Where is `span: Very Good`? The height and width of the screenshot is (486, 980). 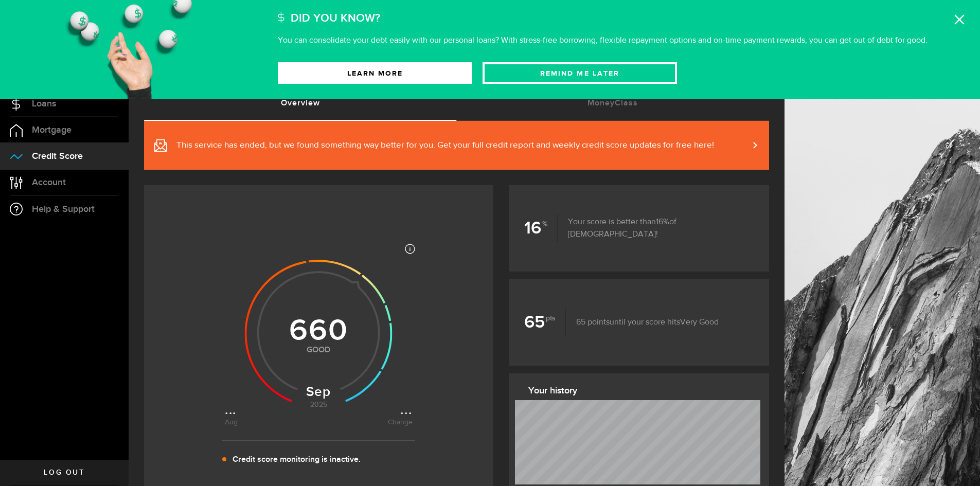
span: Very Good is located at coordinates (699, 322).